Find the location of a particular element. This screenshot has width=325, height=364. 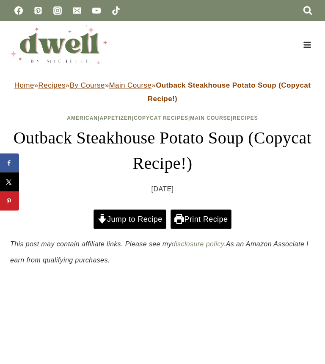

a: By Course is located at coordinates (87, 85).